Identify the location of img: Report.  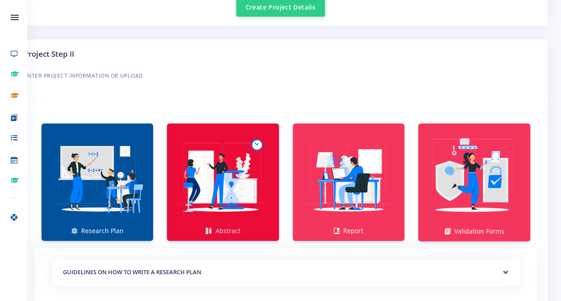
(349, 177).